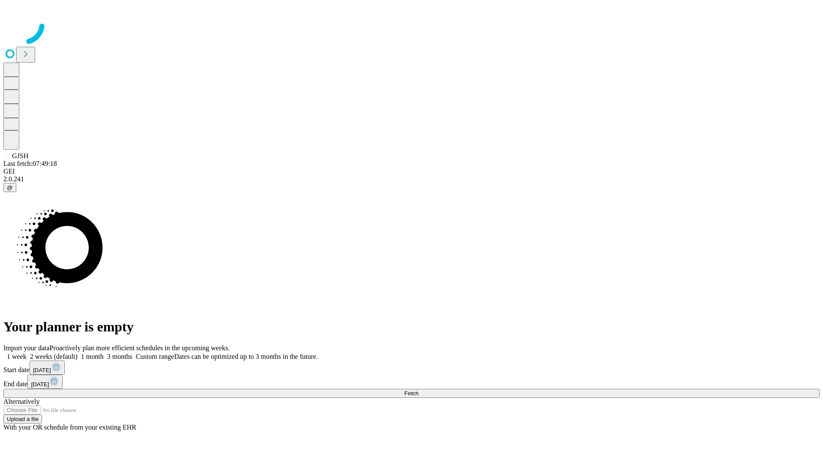 The height and width of the screenshot is (463, 823). Describe the element at coordinates (411, 381) in the screenshot. I see `div: End date` at that location.